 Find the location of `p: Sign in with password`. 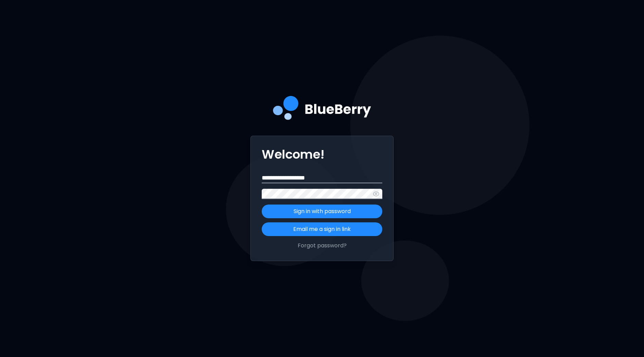

p: Sign in with password is located at coordinates (322, 212).